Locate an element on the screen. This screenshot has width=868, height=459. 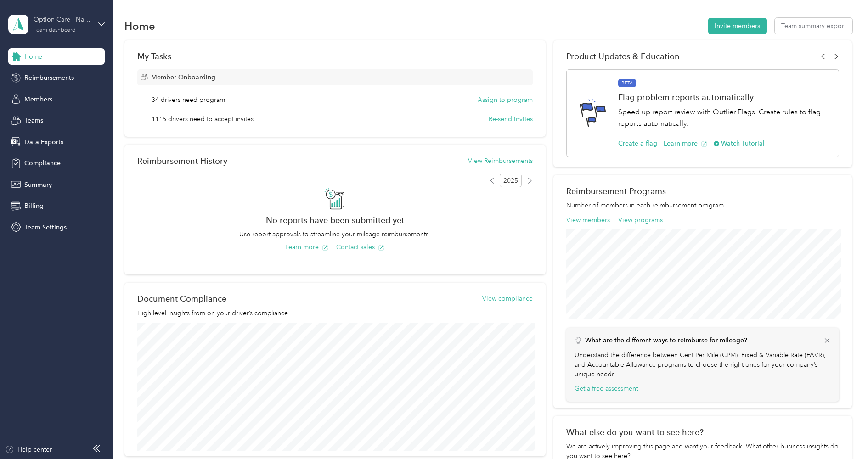
span: Home is located at coordinates (33, 56).